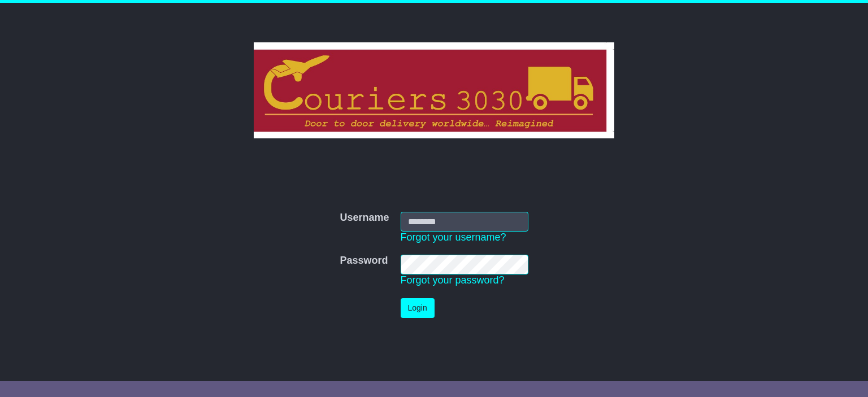 Image resolution: width=868 pixels, height=397 pixels. Describe the element at coordinates (452, 281) in the screenshot. I see `a: Forgot your password?` at that location.